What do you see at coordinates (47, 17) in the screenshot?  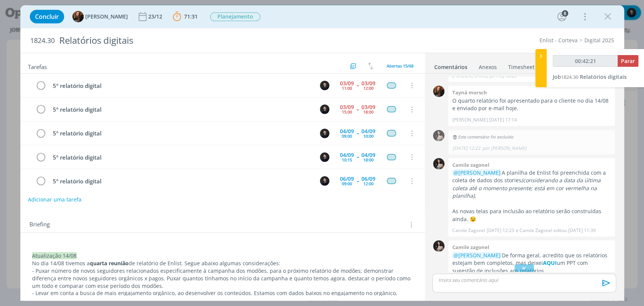 I see `span: Concluir` at bounding box center [47, 17].